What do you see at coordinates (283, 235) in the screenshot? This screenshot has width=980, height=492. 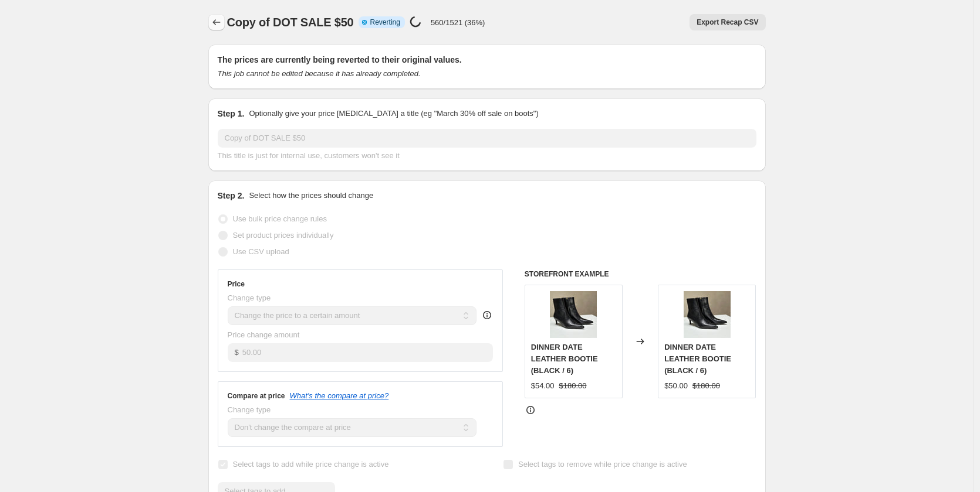 I see `span: Set product prices individually` at bounding box center [283, 235].